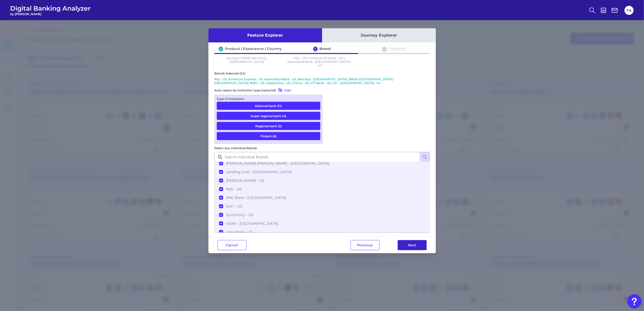 This screenshot has width=644, height=311. What do you see at coordinates (265, 36) in the screenshot?
I see `button: Feature Explorer` at bounding box center [265, 36].